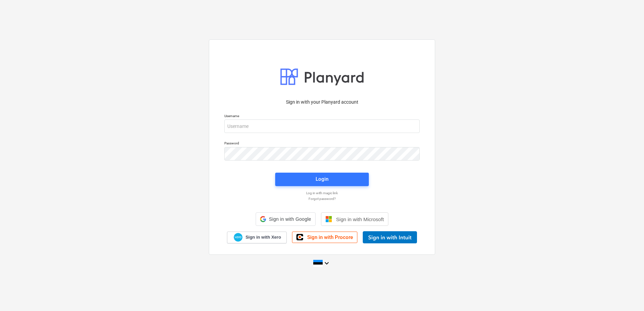  Describe the element at coordinates (330, 237) in the screenshot. I see `span: Sign in with Procore` at that location.